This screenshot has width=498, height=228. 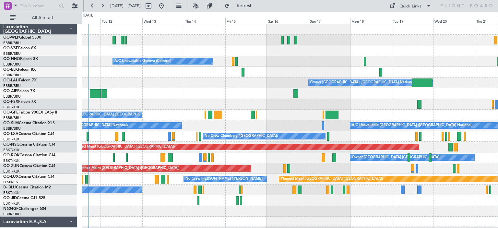 What do you see at coordinates (241, 6) in the screenshot?
I see `button: Refresh` at bounding box center [241, 6].